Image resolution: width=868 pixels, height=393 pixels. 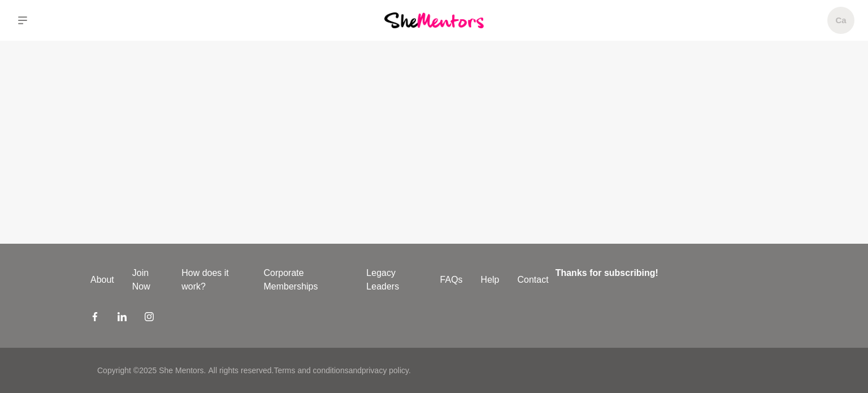 What do you see at coordinates (840, 20) in the screenshot?
I see `a: Ca` at bounding box center [840, 20].